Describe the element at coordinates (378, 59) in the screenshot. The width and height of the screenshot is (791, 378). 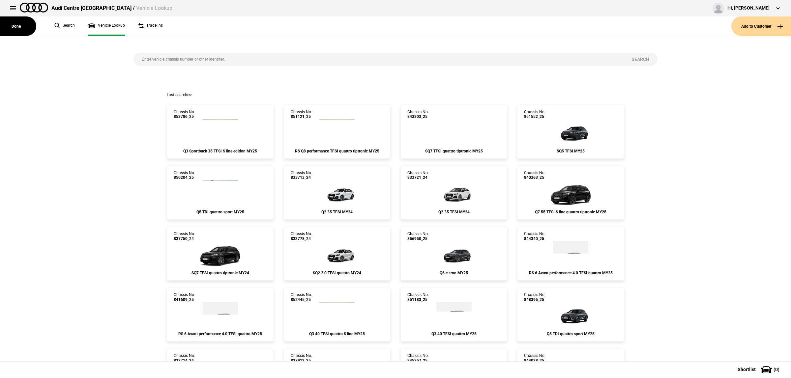
I see `input: Enter vehicle chassis number or other identifier.` at that location.